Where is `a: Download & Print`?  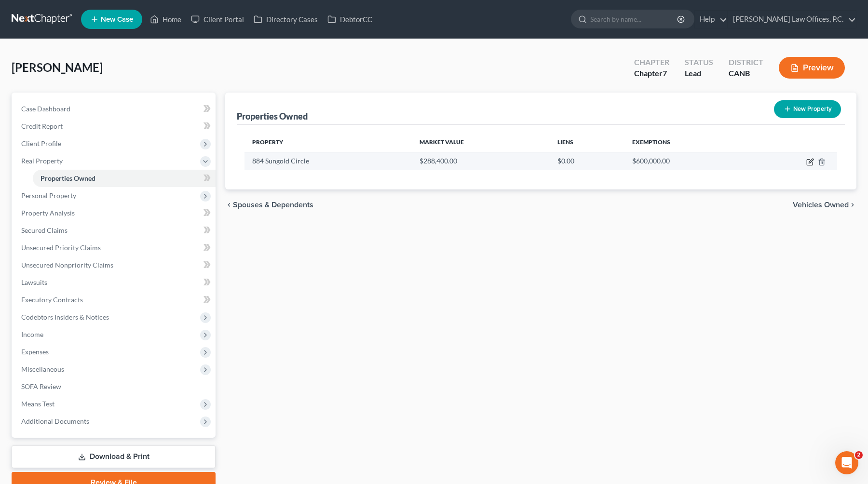
a: Download & Print is located at coordinates (114, 457).